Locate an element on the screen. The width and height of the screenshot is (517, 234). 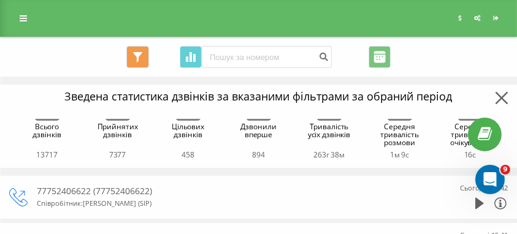
div: Середня тривалість розмови is located at coordinates (400, 136).